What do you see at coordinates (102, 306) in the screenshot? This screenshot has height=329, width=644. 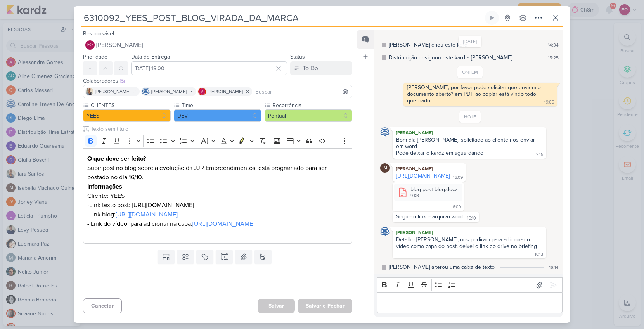 I see `button: Cancelar` at bounding box center [102, 306].